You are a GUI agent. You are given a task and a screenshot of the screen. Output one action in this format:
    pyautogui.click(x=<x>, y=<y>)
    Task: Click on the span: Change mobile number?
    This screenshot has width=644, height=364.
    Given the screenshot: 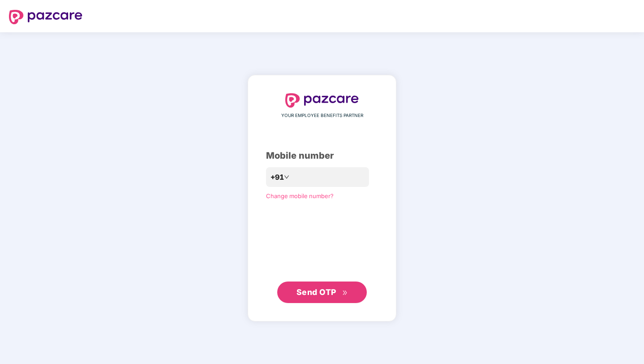 What is the action you would take?
    pyautogui.click(x=299, y=196)
    